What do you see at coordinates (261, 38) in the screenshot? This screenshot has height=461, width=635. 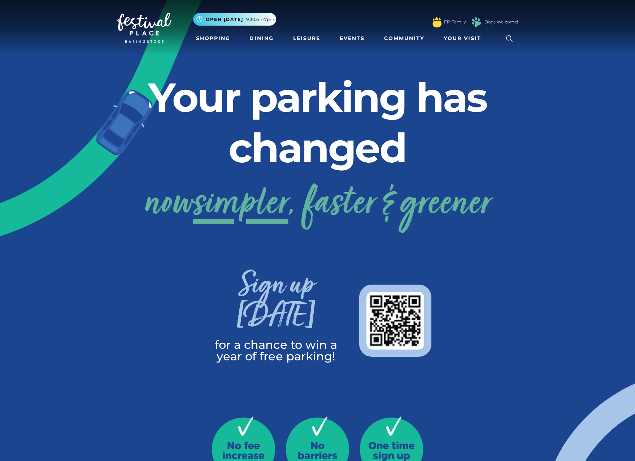 I see `a: Dining` at bounding box center [261, 38].